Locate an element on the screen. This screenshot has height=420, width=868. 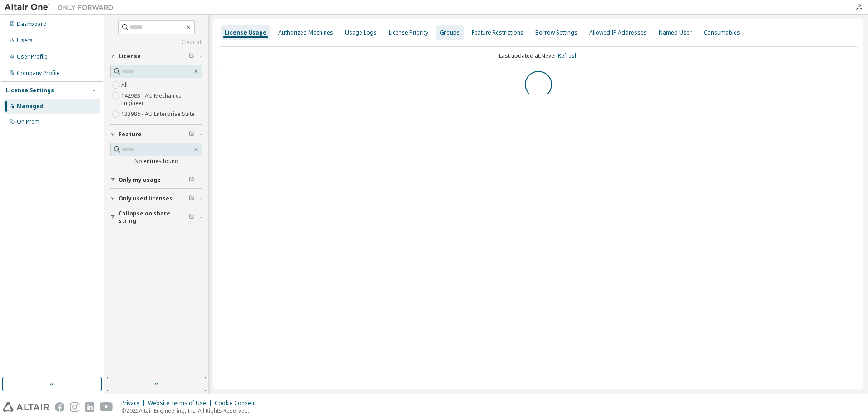
div: On Prem is located at coordinates (28, 122).